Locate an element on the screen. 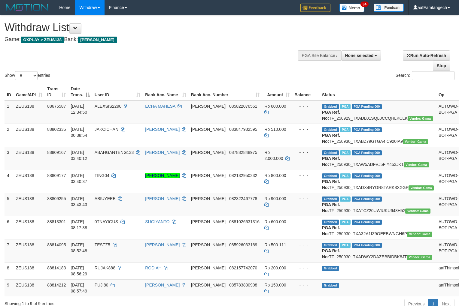  td: 6 is located at coordinates (9, 227).